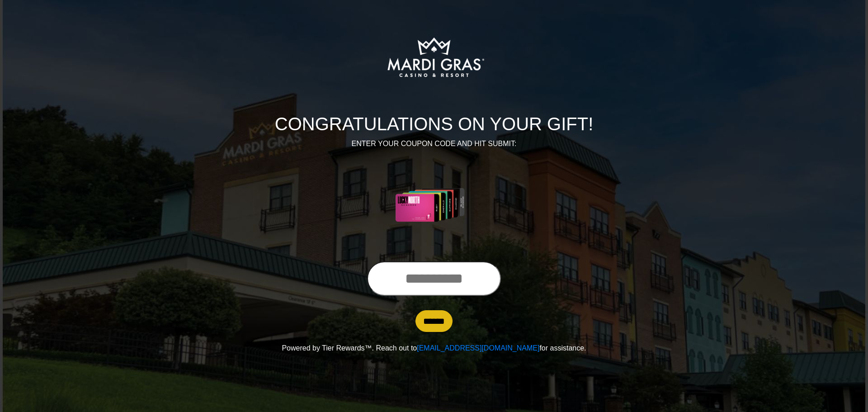 The image size is (868, 412). What do you see at coordinates (434, 206) in the screenshot?
I see `img: Center Image` at bounding box center [434, 206].